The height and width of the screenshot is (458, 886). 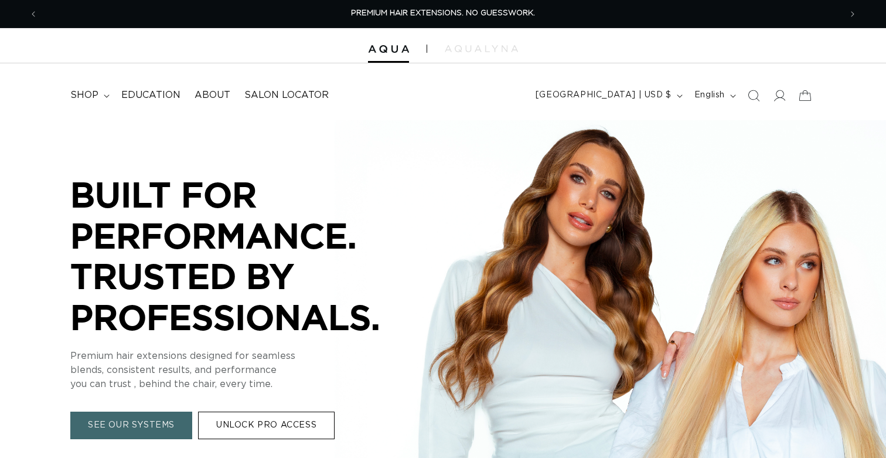 What do you see at coordinates (131, 425) in the screenshot?
I see `a: SEE OUR SYSTEMS` at bounding box center [131, 425].